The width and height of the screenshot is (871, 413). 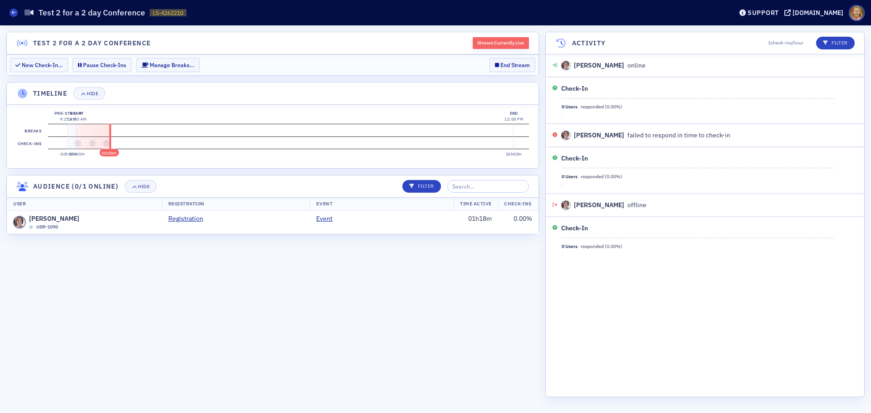 What do you see at coordinates (501, 43) in the screenshot?
I see `div: Stream Currently Live` at bounding box center [501, 43].